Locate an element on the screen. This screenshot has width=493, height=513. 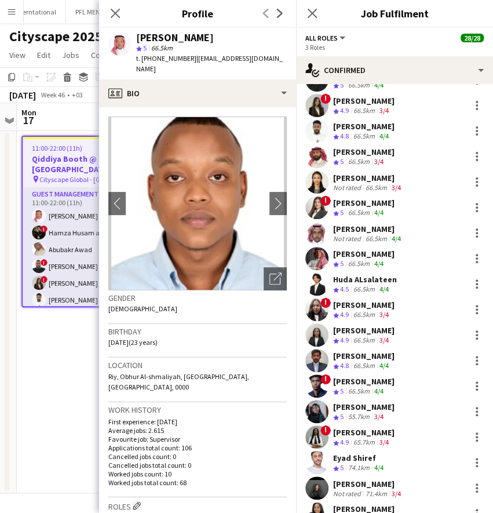
div: 71.4km is located at coordinates (376, 493).